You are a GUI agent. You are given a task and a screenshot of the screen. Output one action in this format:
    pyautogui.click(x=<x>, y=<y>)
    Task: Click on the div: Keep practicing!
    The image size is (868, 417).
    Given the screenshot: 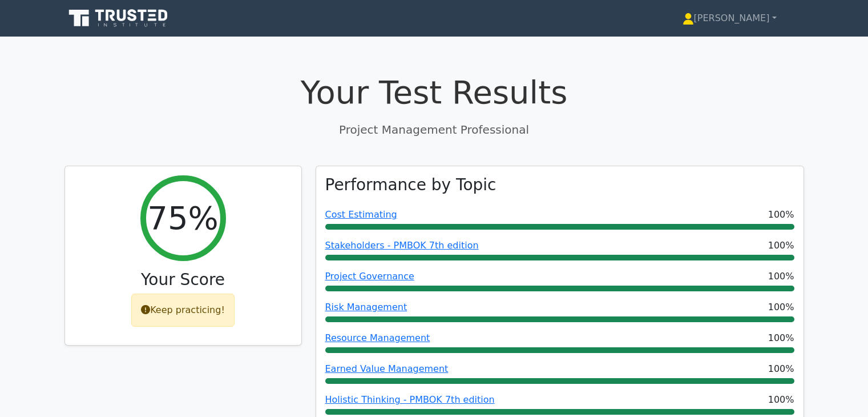 What is the action you would take?
    pyautogui.click(x=183, y=310)
    